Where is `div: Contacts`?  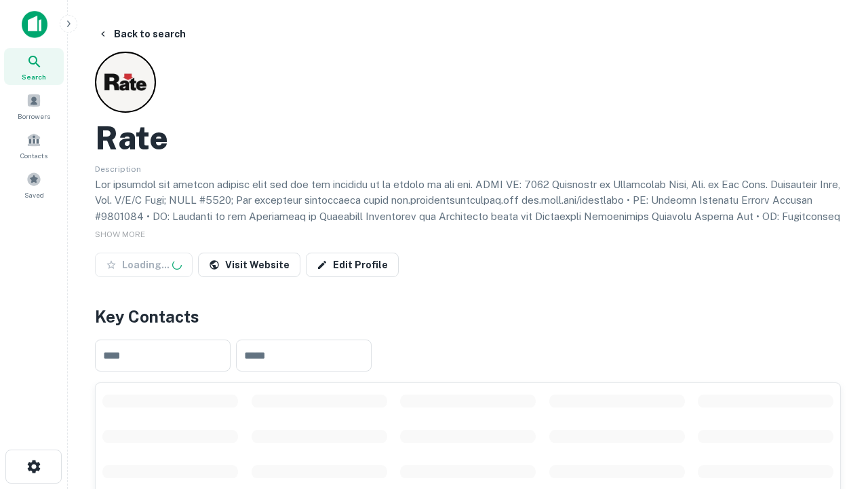 div: Contacts is located at coordinates (34, 145).